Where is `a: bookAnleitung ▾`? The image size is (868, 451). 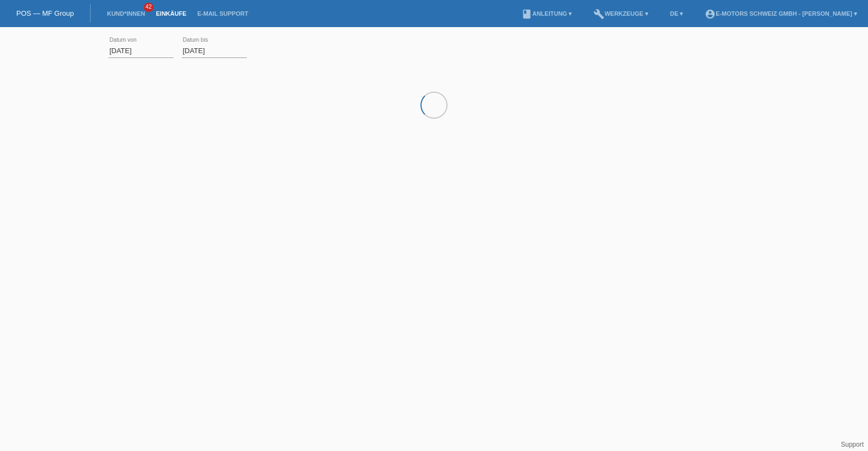
a: bookAnleitung ▾ is located at coordinates (546, 14).